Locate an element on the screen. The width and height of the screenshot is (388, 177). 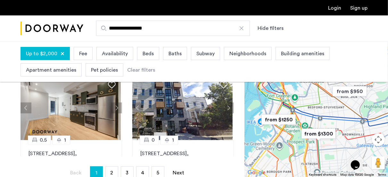
span: 2 is located at coordinates (112, 173).